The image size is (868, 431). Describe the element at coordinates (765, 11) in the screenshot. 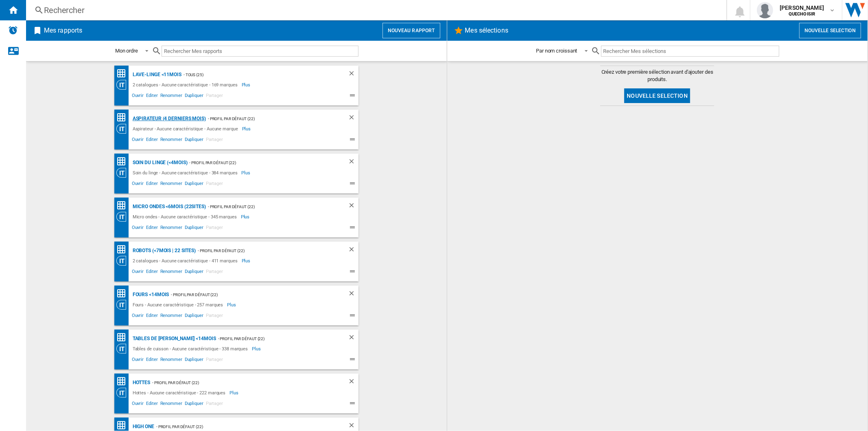

I see `img: profile.jpg` at that location.